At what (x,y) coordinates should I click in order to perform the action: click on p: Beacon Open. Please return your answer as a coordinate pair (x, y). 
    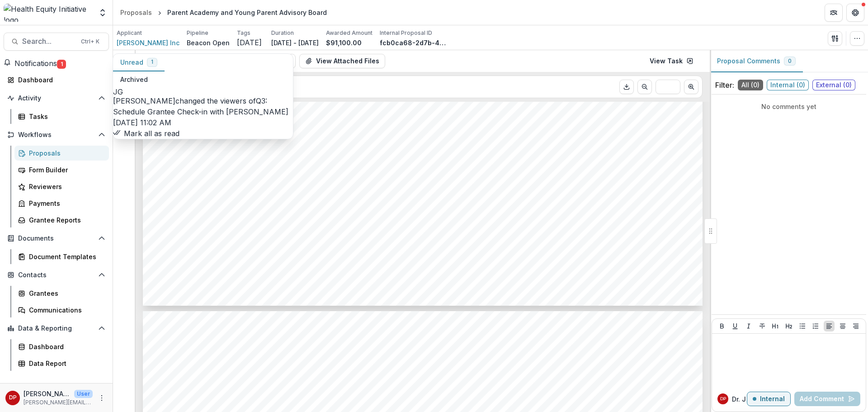
    Looking at the image, I should click on (208, 43).